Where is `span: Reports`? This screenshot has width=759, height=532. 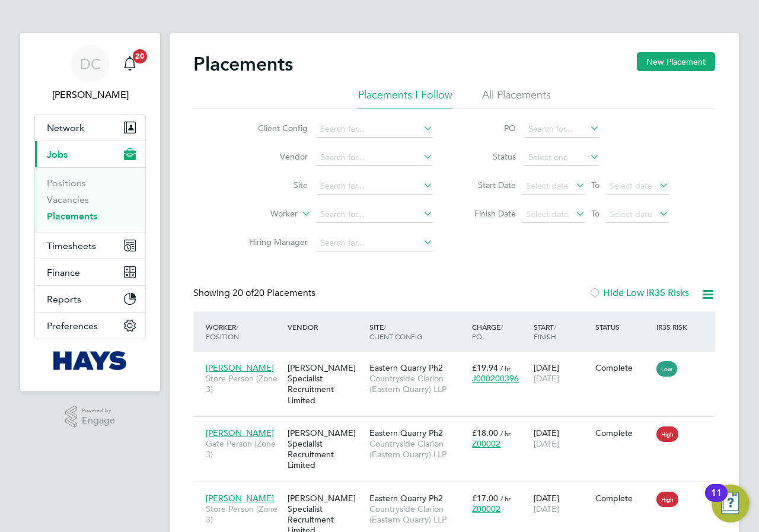
span: Reports is located at coordinates (64, 299).